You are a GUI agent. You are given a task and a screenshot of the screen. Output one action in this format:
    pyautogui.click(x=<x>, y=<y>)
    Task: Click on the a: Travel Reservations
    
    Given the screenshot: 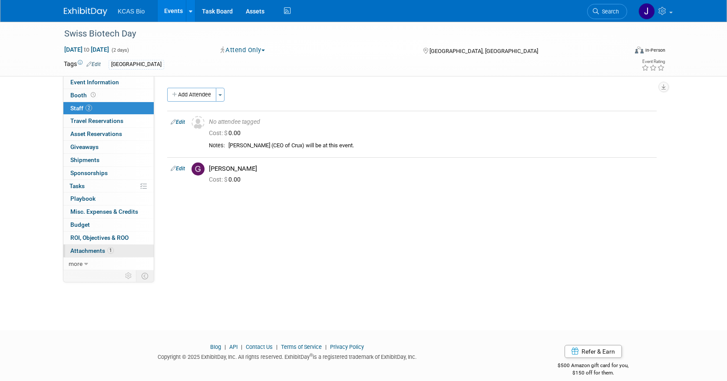 What is the action you would take?
    pyautogui.click(x=109, y=121)
    